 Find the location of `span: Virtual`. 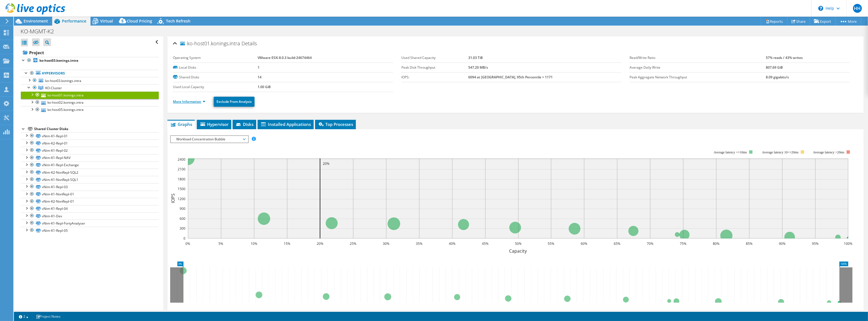

span: Virtual is located at coordinates (106, 21).